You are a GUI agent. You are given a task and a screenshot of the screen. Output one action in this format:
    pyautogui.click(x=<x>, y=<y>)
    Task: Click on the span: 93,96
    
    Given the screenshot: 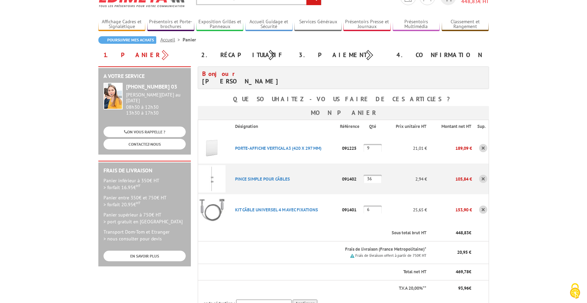 What is the action you would take?
    pyautogui.click(x=463, y=288)
    